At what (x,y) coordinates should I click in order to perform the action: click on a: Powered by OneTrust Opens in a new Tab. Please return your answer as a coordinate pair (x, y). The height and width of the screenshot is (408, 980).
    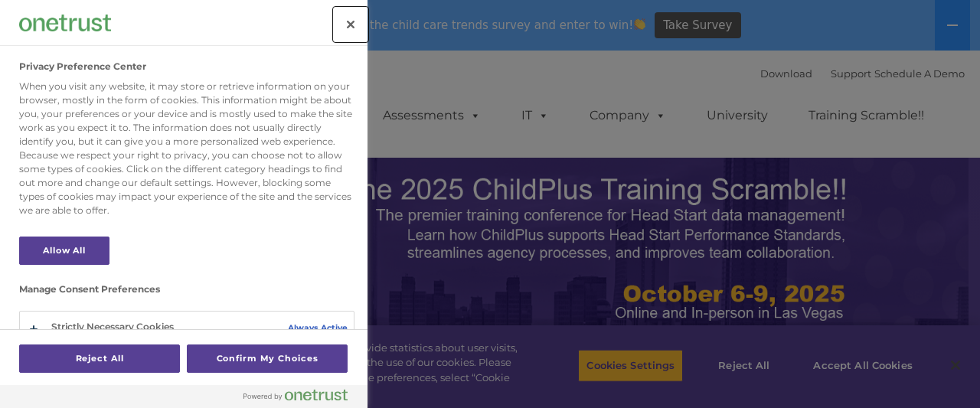
    Looking at the image, I should click on (302, 398).